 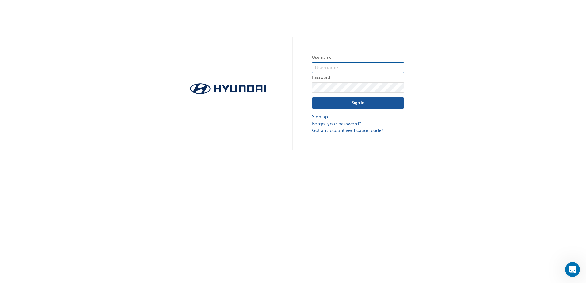 I want to click on a: Got an account verification code?, so click(x=358, y=131).